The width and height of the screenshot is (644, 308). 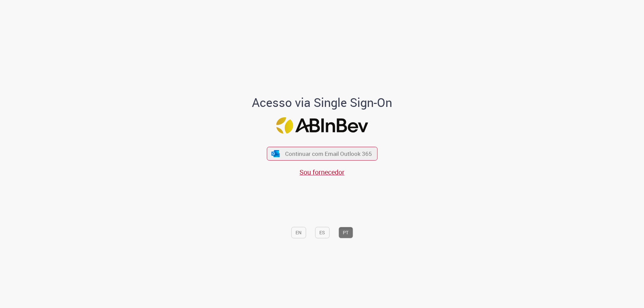 What do you see at coordinates (345, 233) in the screenshot?
I see `button: PT` at bounding box center [345, 233].